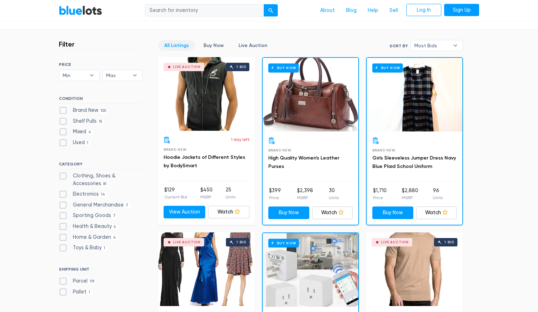  I want to click on label: Parcel, so click(78, 281).